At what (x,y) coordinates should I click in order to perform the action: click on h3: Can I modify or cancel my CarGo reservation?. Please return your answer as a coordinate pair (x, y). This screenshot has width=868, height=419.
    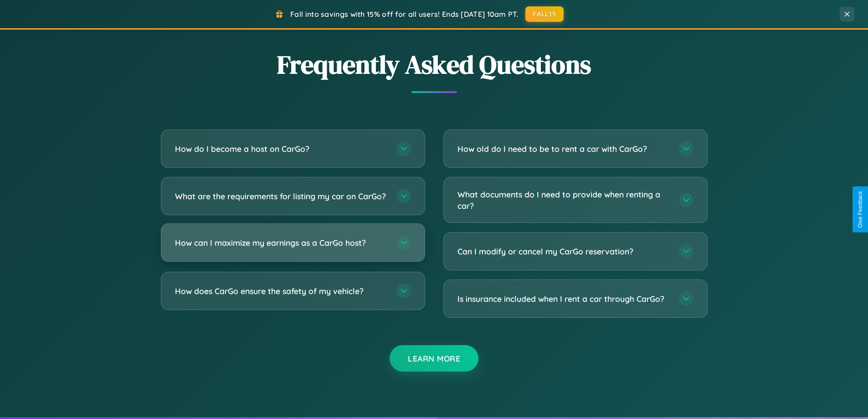
    Looking at the image, I should click on (564, 252).